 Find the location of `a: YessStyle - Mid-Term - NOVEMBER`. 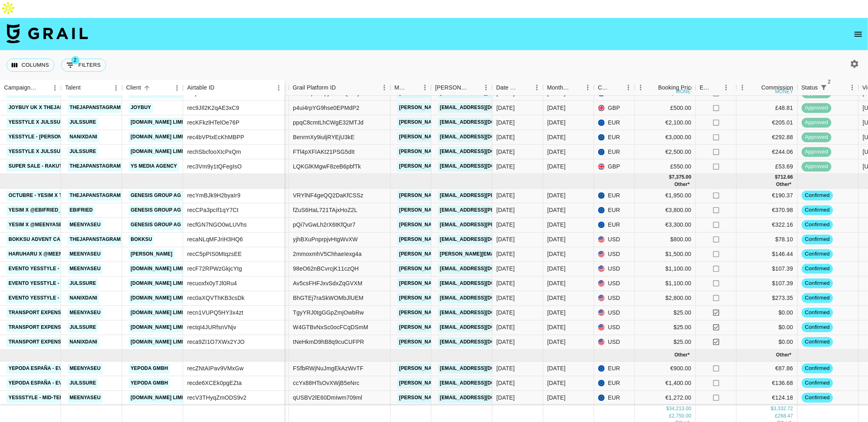

a: YessStyle - Mid-Term - NOVEMBER is located at coordinates (54, 398).